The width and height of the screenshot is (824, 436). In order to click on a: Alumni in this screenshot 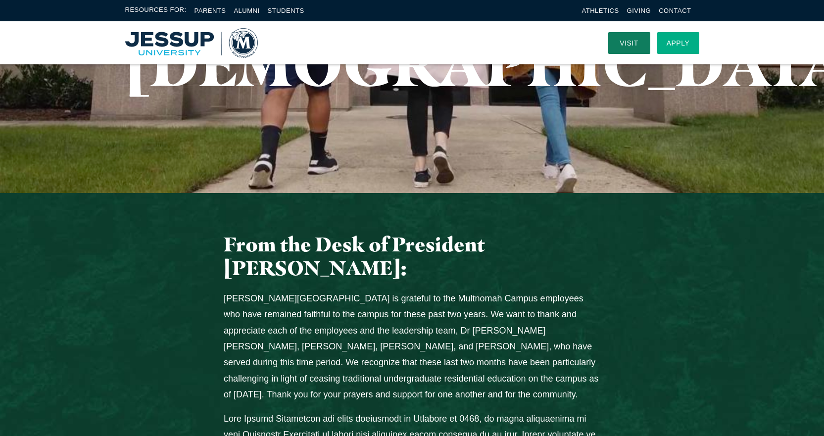, I will do `click(246, 10)`.